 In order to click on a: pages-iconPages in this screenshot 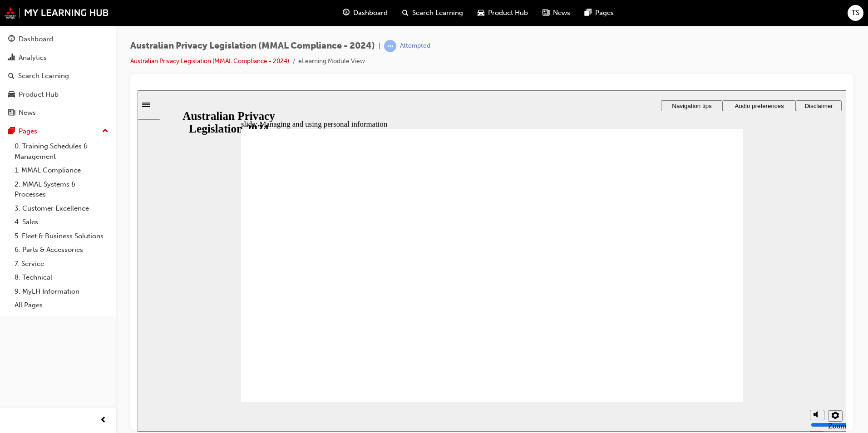, I will do `click(600, 13)`.